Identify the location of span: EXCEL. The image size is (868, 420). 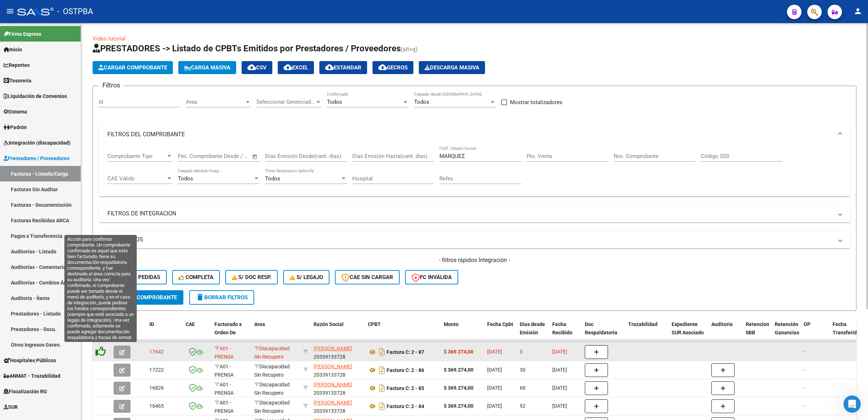
(296, 68).